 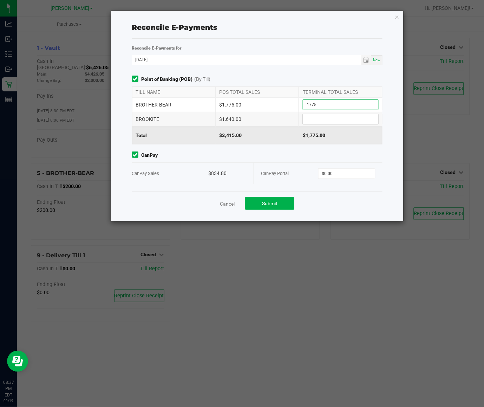 What do you see at coordinates (341, 92) in the screenshot?
I see `div: TERMINAL TOTAL SALES` at bounding box center [341, 92].